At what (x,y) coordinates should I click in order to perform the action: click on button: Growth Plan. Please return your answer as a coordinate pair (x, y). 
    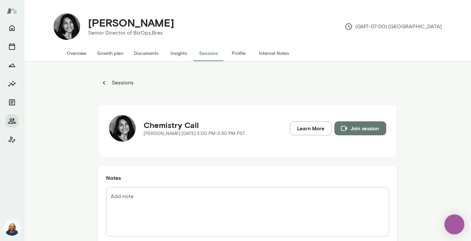
    Looking at the image, I should click on (12, 65).